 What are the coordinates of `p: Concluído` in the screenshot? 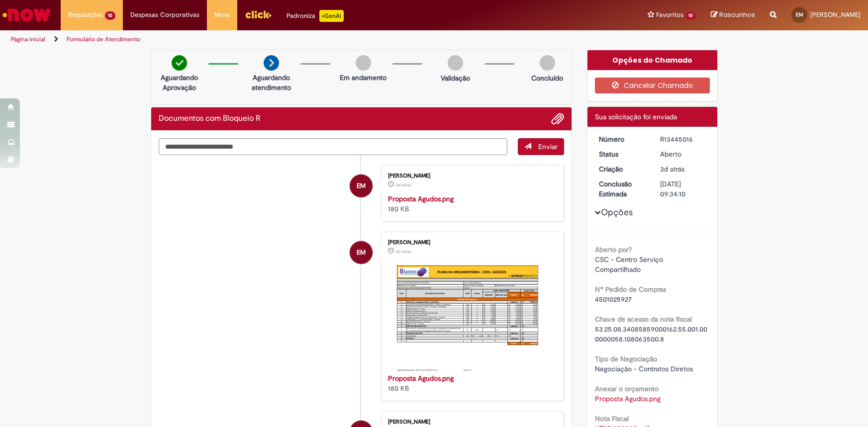 It's located at (547, 79).